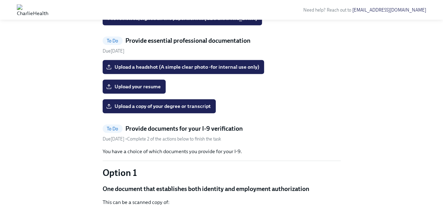 The width and height of the screenshot is (443, 205). What do you see at coordinates (183, 67) in the screenshot?
I see `span: Upload a headshot (A simple clear photo -for internal use only)` at bounding box center [183, 67].